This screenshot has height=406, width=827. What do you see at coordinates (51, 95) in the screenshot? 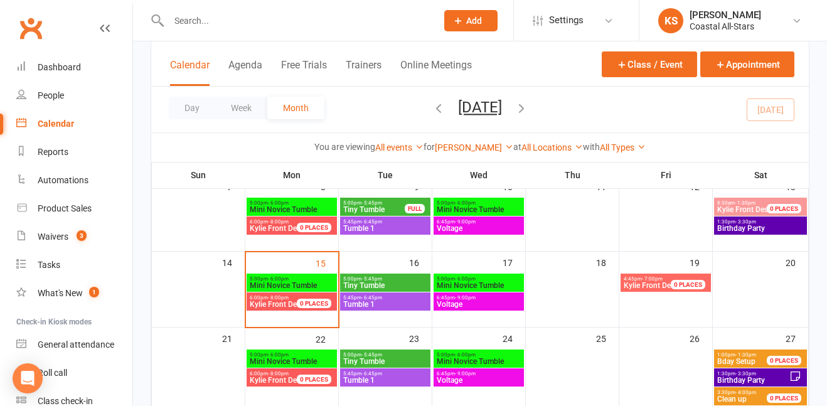
I see `div: People` at bounding box center [51, 95].